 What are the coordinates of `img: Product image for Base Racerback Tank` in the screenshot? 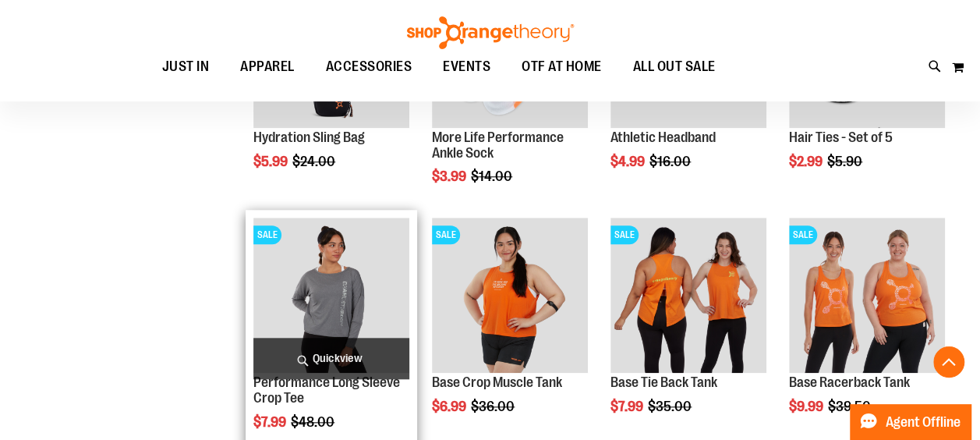 It's located at (866, 296).